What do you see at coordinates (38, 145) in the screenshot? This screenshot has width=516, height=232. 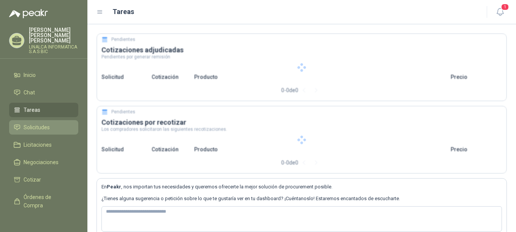 I see `span: Licitaciones` at bounding box center [38, 145].